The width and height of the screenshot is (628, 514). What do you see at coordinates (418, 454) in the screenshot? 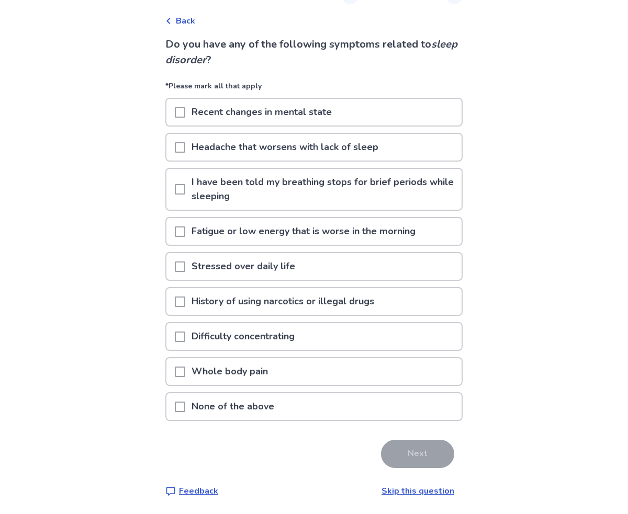
I see `button: Next` at bounding box center [418, 454].